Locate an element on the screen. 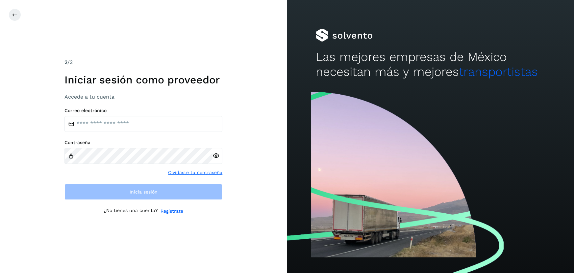  a: Olvidaste tu contraseña is located at coordinates (195, 172).